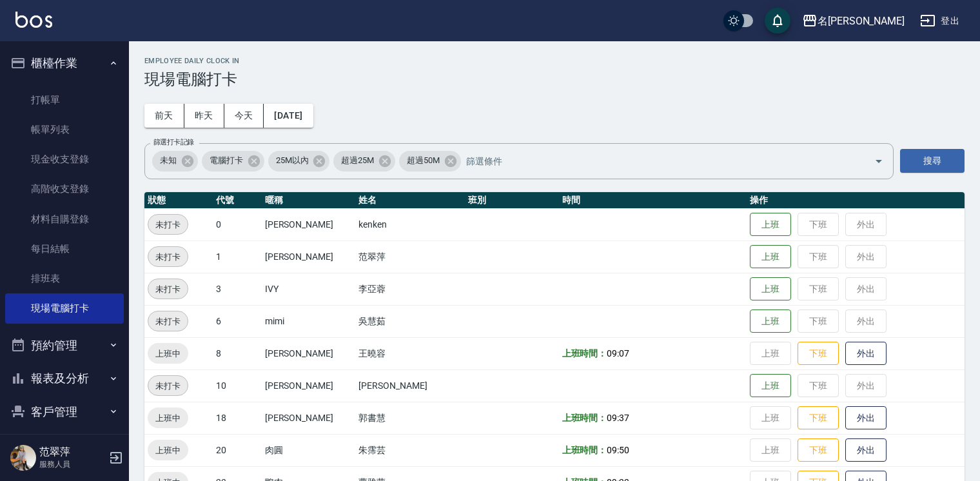 Image resolution: width=980 pixels, height=481 pixels. I want to click on div: 25M以內, so click(299, 161).